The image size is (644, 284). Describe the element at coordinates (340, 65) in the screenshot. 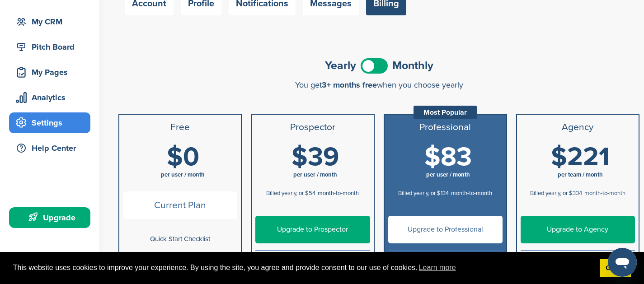

I see `span: Yearly` at that location.